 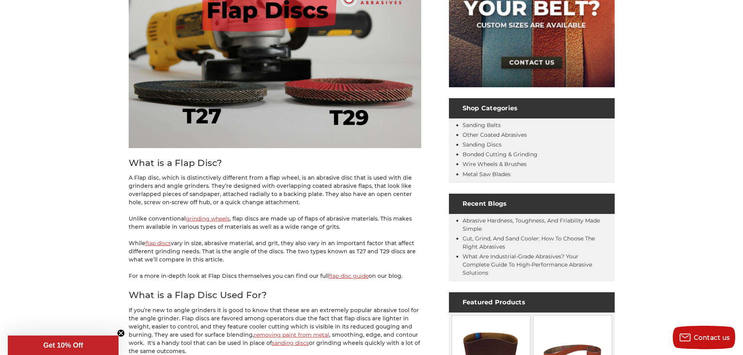 What do you see at coordinates (275, 223) in the screenshot?
I see `p: Unlike conventional , flap discs are made up of flaps of abrasive materials. This makes them avai...` at bounding box center [275, 223].